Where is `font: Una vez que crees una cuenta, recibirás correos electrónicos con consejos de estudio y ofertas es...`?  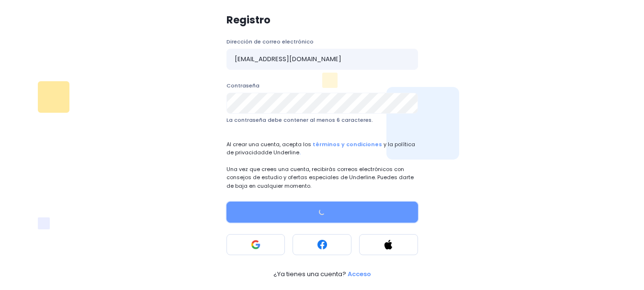 font: Una vez que crees una cuenta, recibirás correos electrónicos con consejos de estudio y ofertas es... is located at coordinates (320, 178).